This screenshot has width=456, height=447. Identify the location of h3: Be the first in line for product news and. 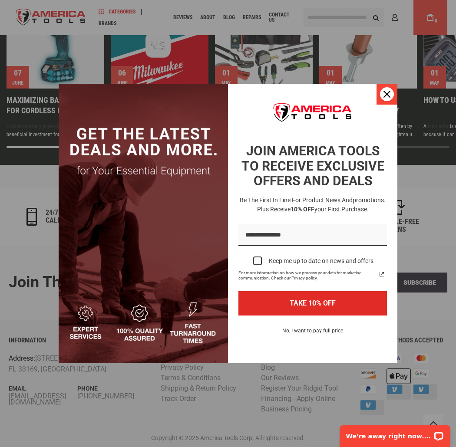
(313, 205).